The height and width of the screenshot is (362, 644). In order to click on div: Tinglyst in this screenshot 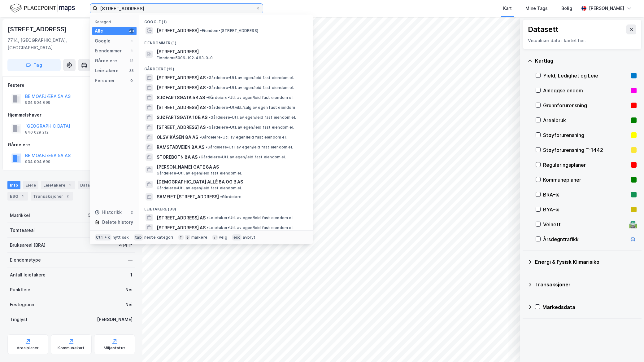, I will do `click(18, 320)`.